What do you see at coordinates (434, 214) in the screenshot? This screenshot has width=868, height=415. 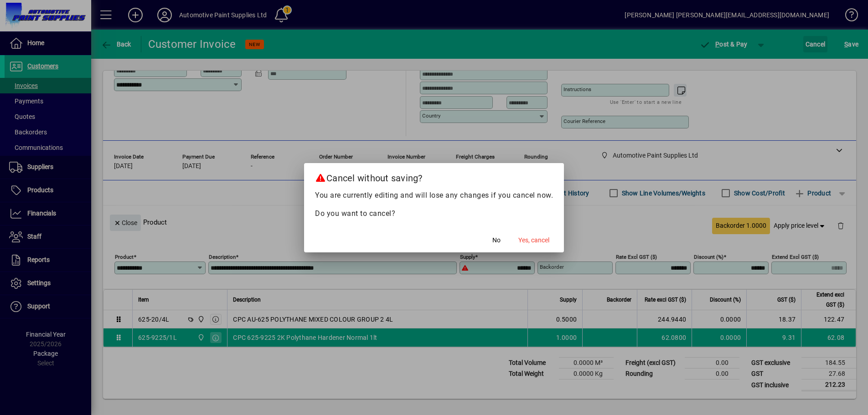 I see `p: Do you want to cancel?` at bounding box center [434, 214].